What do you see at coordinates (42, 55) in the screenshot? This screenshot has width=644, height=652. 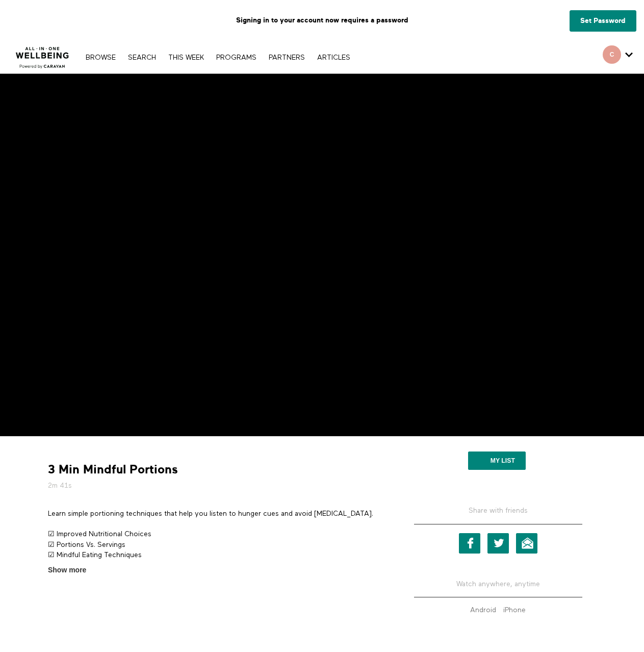 I see `img: CARAVAN` at bounding box center [42, 55].